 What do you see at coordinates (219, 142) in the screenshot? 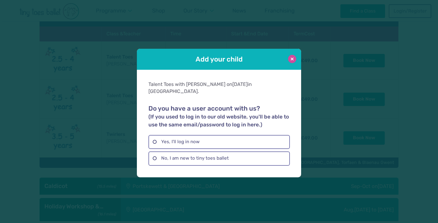
I see `label: Yes, I'll log in now` at bounding box center [219, 142].